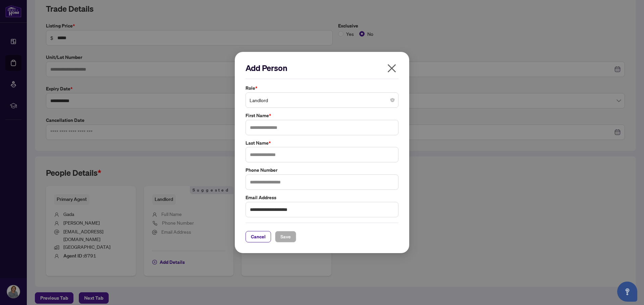 The image size is (644, 305). Describe the element at coordinates (392, 69) in the screenshot. I see `span: close` at that location.